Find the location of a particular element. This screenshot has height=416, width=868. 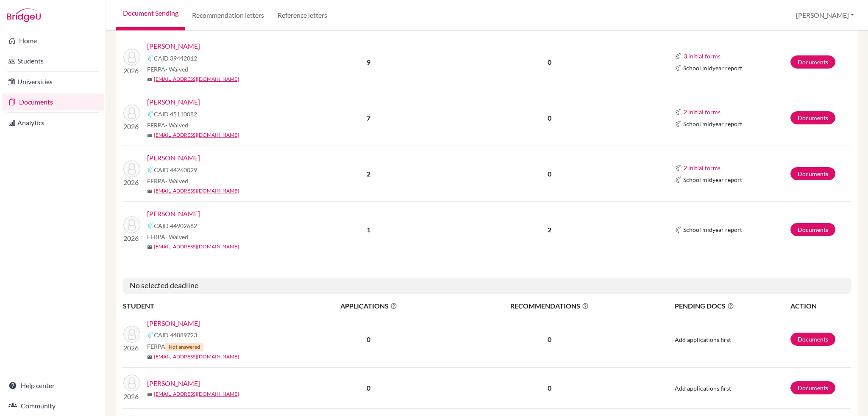

span: CAID 44902682 is located at coordinates (175, 225).